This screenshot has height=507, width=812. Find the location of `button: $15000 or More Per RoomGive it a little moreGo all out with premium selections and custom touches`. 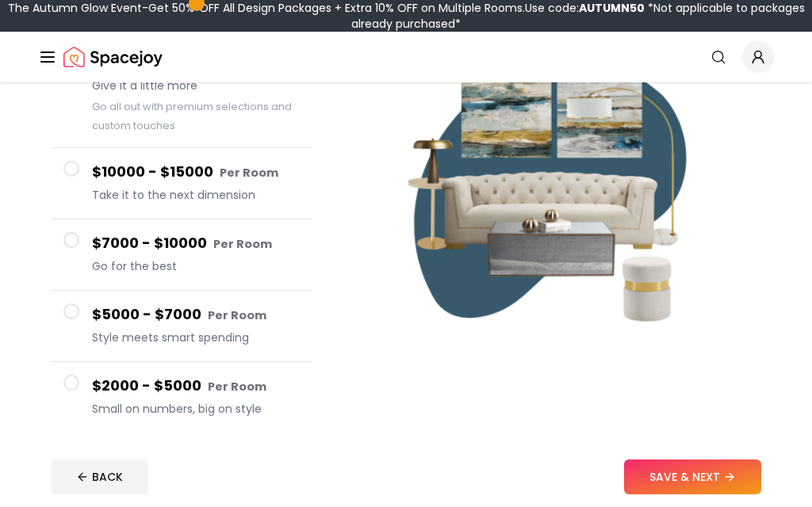

button: $15000 or More Per RoomGive it a little moreGo all out with premium selections and custom touches is located at coordinates (181, 94).